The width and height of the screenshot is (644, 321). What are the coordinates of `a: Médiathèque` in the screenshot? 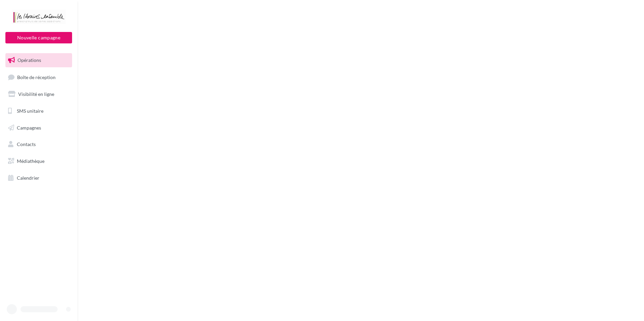 It's located at (39, 161).